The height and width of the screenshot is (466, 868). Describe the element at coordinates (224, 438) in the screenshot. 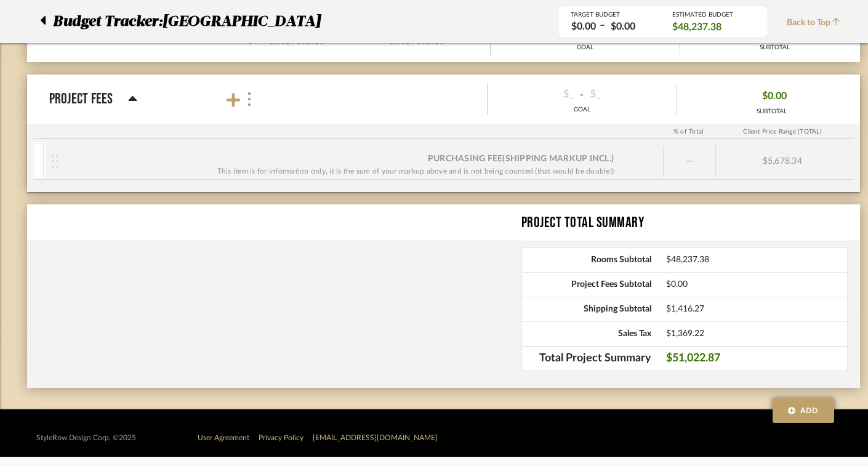

I see `a: User Agreement` at that location.